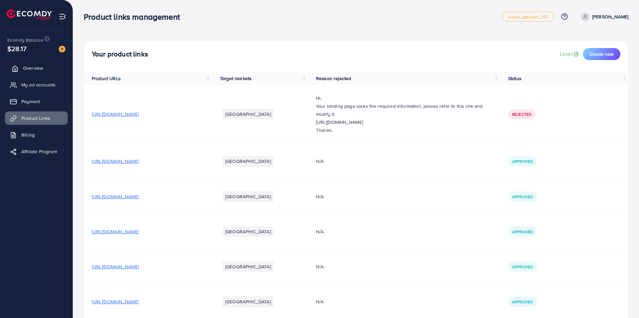 The width and height of the screenshot is (639, 318). I want to click on span: Ecomdy Balance, so click(25, 40).